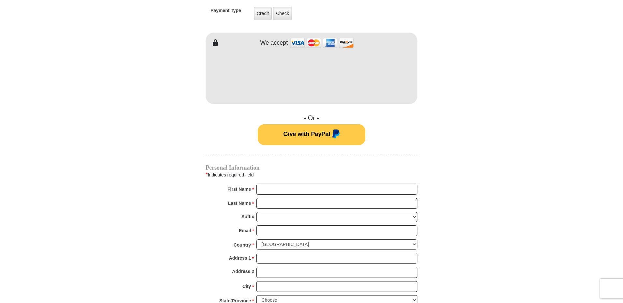 The height and width of the screenshot is (303, 623). What do you see at coordinates (282, 13) in the screenshot?
I see `label: Check` at bounding box center [282, 13].